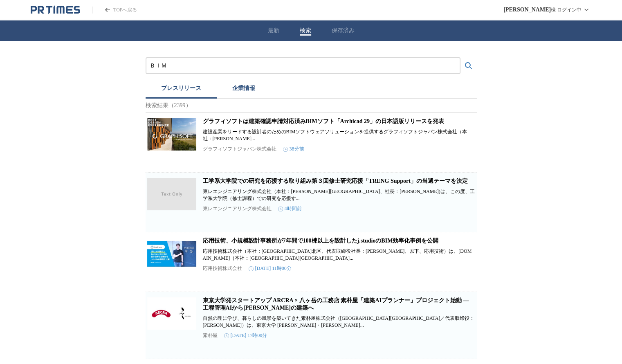  Describe the element at coordinates (303, 66) in the screenshot. I see `input: プレスリリースおよび企業を検索する` at that location.